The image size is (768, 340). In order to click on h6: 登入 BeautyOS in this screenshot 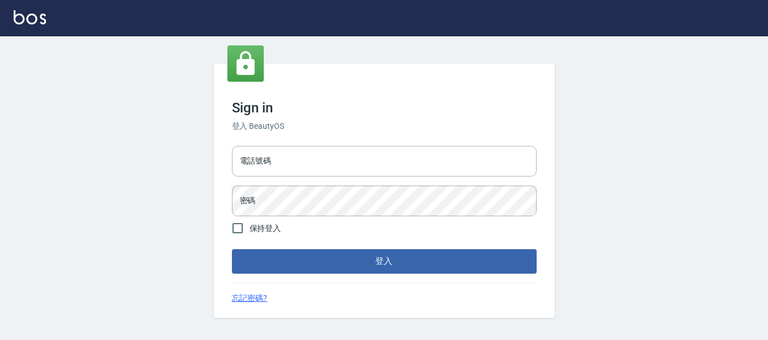, I will do `click(384, 126)`.